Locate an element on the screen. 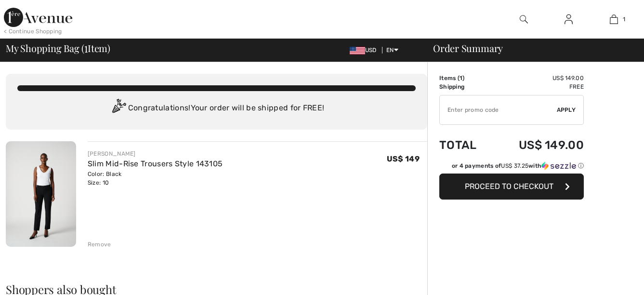  td: Free is located at coordinates (538, 87).